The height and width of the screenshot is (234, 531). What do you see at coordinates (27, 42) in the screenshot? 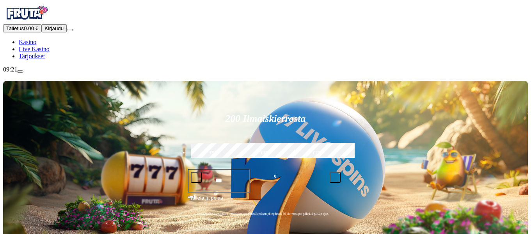
I see `span: Kasino` at bounding box center [27, 42].